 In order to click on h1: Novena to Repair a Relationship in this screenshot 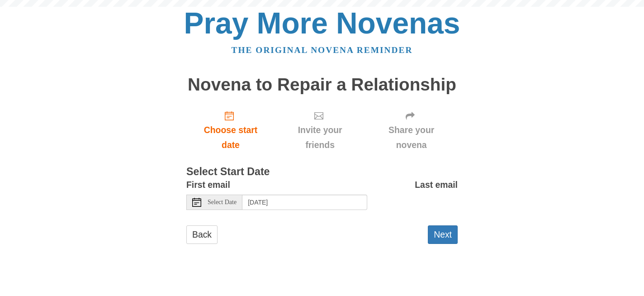, I will do `click(322, 84)`.